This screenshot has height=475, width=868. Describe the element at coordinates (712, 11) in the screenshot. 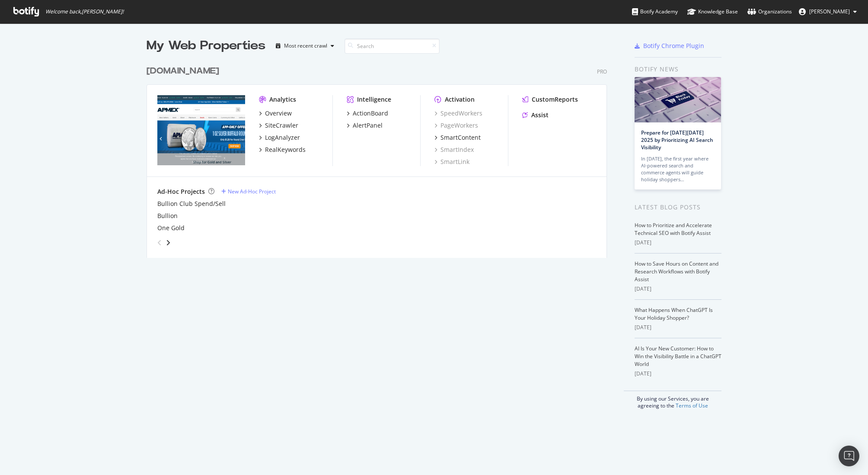

I see `div: Knowledge Base` at that location.